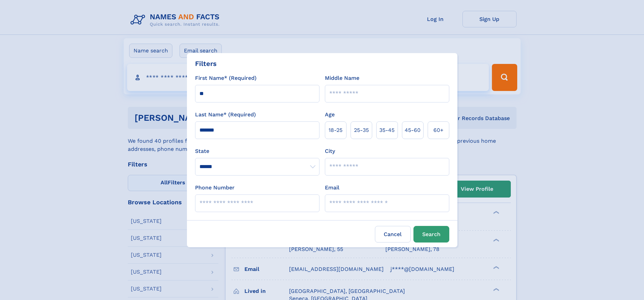 The height and width of the screenshot is (300, 644). I want to click on label: First Name* (Required), so click(226, 78).